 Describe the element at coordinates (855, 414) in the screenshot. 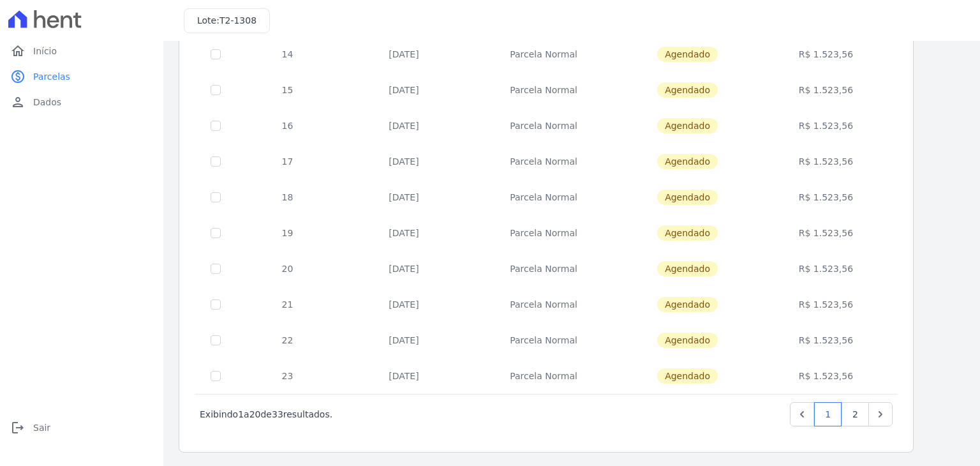

I see `a: 2` at that location.